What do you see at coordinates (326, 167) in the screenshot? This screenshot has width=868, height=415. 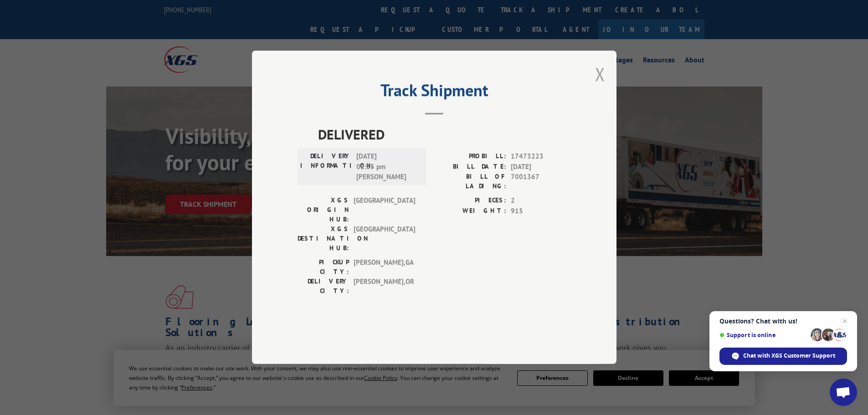 I see `label: DELIVERY INFORMATION:` at bounding box center [326, 167].